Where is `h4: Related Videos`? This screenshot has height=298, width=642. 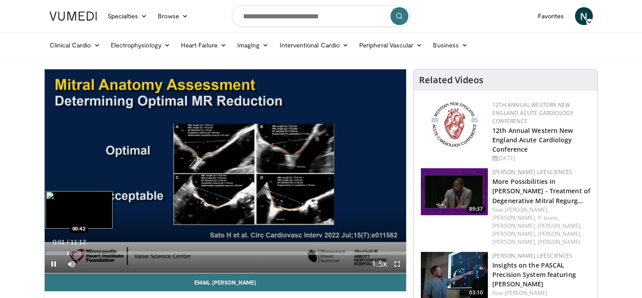 h4: Related Videos is located at coordinates (452, 80).